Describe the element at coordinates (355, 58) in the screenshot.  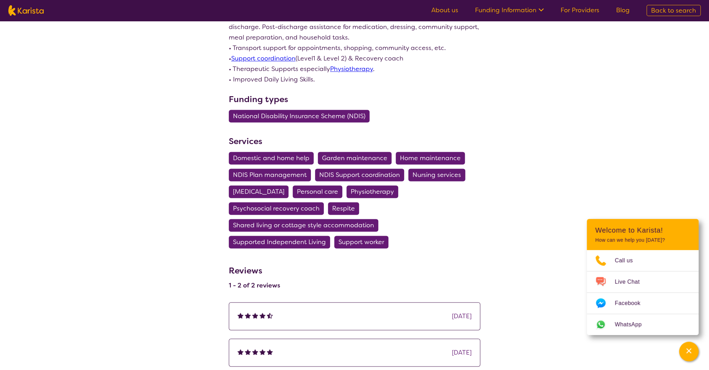
I see `p: • (Level1 & Level 2) & Recovery coach` at that location.